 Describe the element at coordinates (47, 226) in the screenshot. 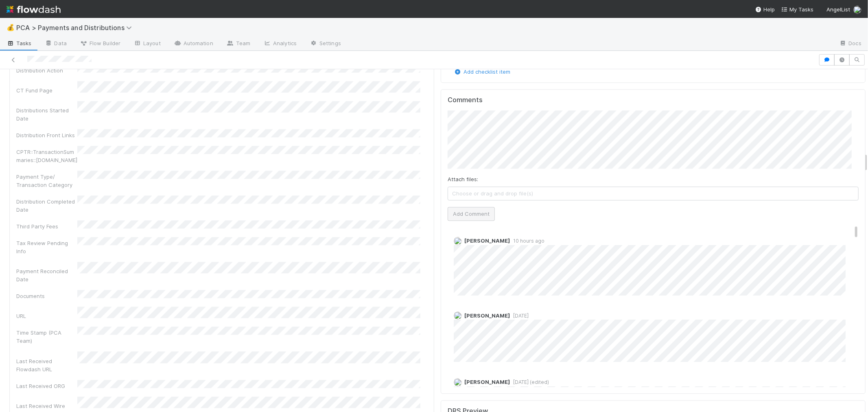

I see `div: Third Party Fees` at that location.